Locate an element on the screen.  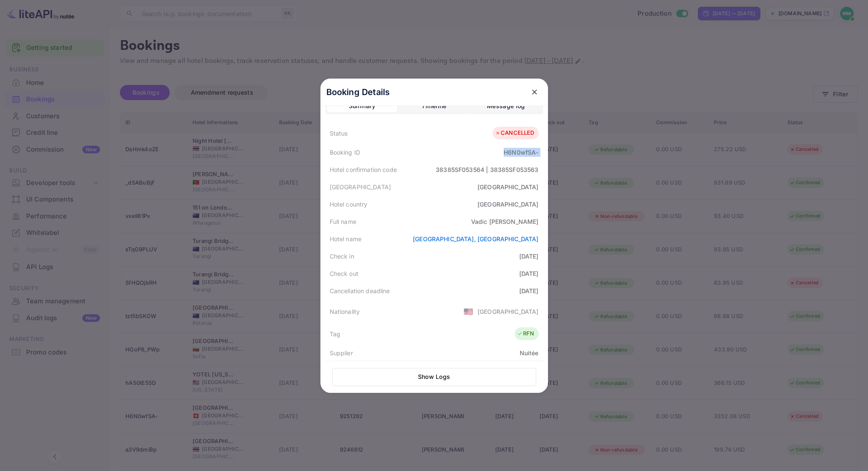
p: Booking Details is located at coordinates (358, 92).